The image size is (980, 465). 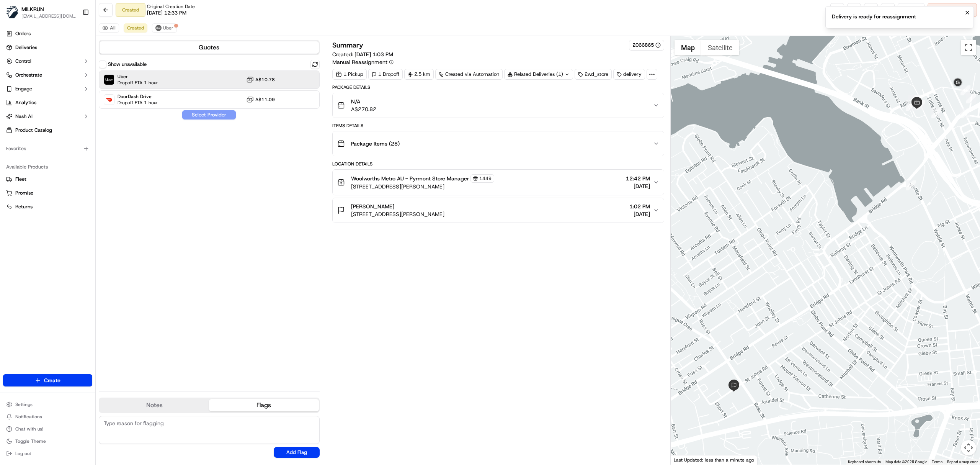 What do you see at coordinates (265, 80) in the screenshot?
I see `span: A$10.78` at bounding box center [265, 80].